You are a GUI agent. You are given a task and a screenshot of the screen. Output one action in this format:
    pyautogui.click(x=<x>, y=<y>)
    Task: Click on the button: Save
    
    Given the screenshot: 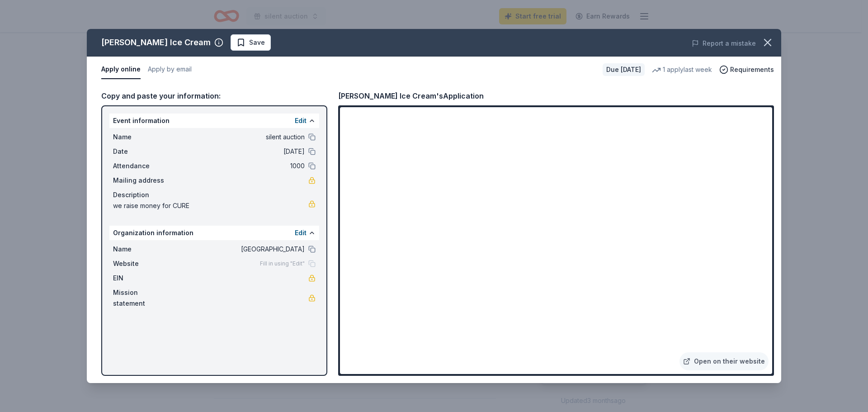 What is the action you would take?
    pyautogui.click(x=251, y=43)
    